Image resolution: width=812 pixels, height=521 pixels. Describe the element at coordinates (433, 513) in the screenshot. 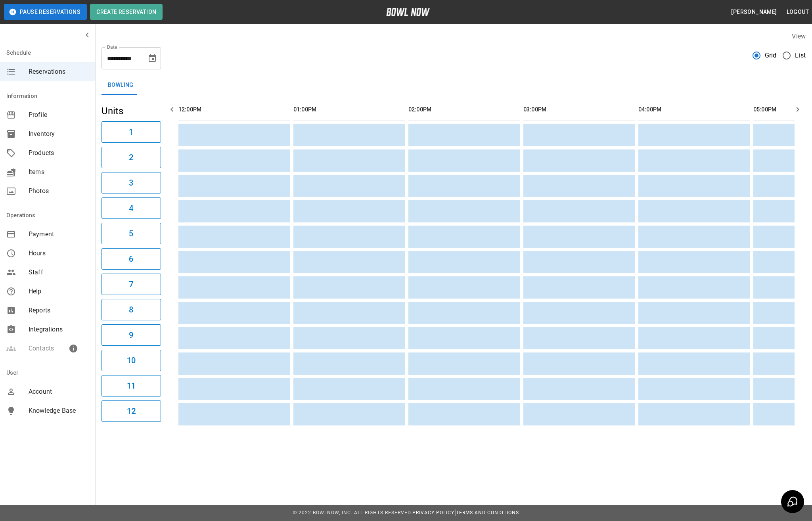

I see `a: Privacy Policy` at that location.